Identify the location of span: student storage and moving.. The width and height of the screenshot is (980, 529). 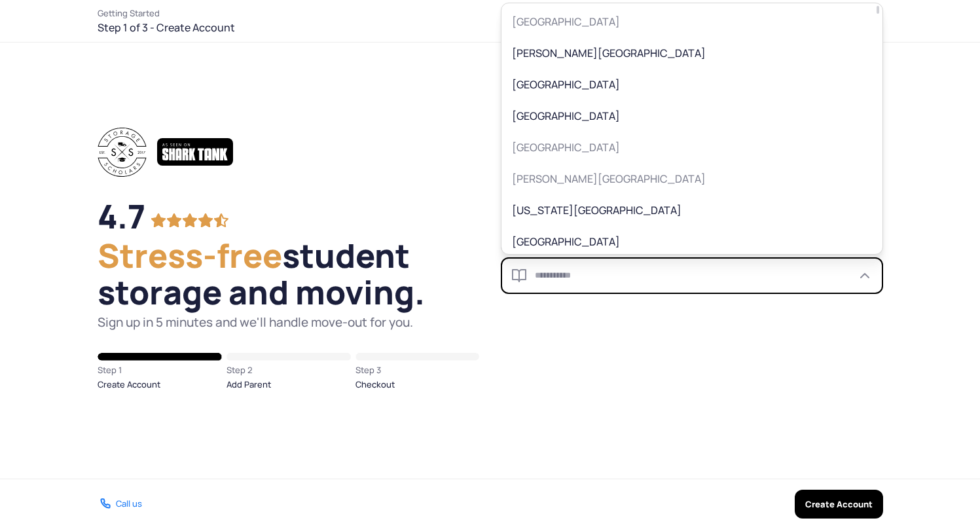
(289, 274).